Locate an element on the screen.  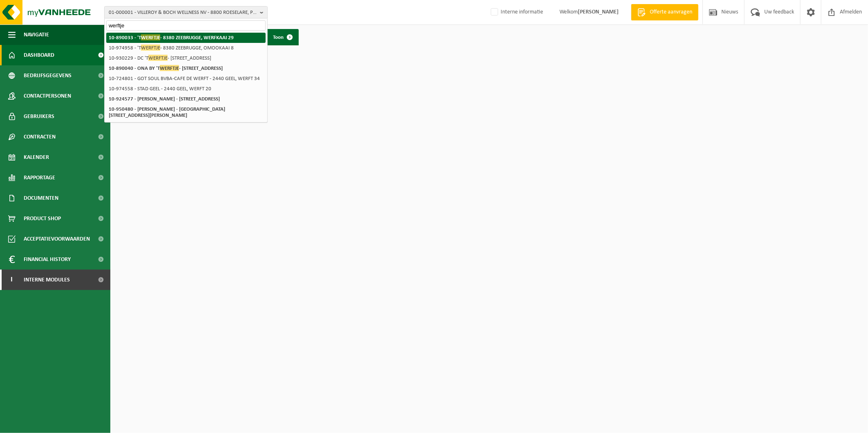
li: 10-974958 - 'T - 8380 ZEEBRUGGE, OMOOKAAI 8 is located at coordinates (186, 48).